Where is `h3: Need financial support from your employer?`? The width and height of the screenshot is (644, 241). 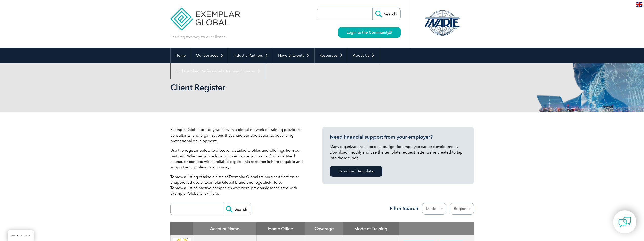 h3: Need financial support from your employer? is located at coordinates (397, 137).